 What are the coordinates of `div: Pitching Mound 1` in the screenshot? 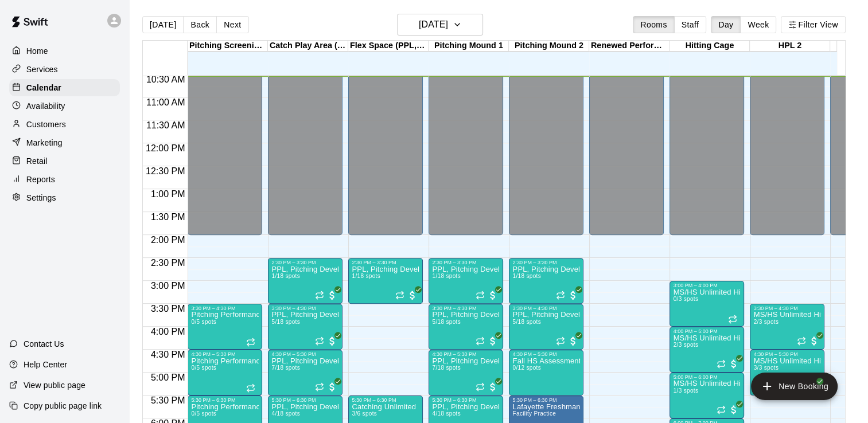 It's located at (469, 46).